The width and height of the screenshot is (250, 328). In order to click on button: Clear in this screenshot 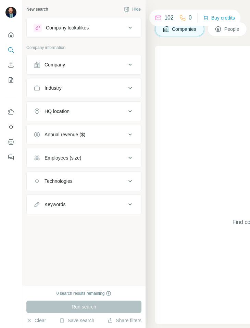, I will do `click(36, 320)`.